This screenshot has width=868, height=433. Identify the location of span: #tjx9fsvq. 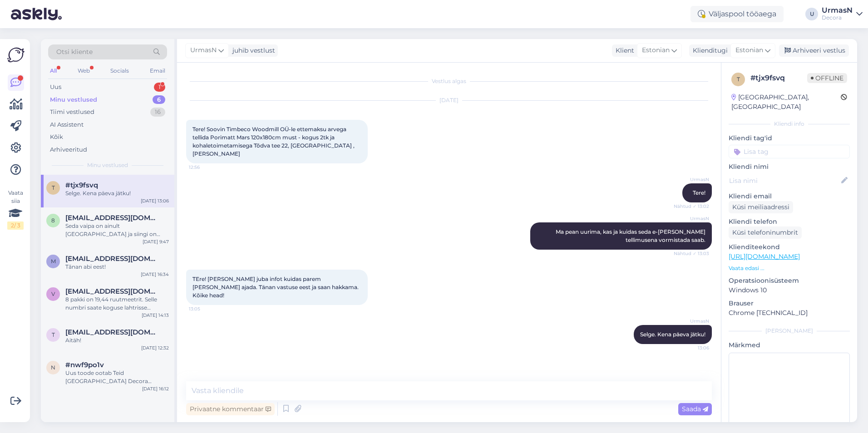
(82, 185).